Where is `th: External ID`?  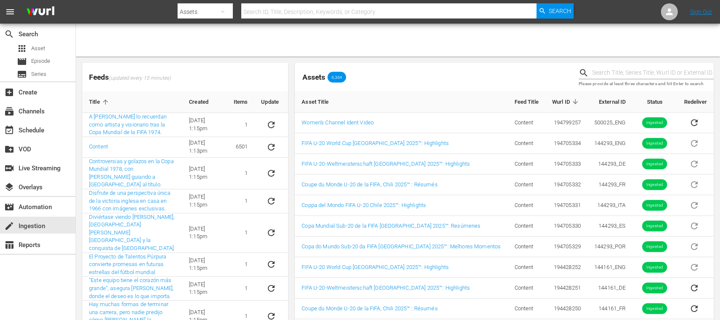
th: External ID is located at coordinates (610, 102).